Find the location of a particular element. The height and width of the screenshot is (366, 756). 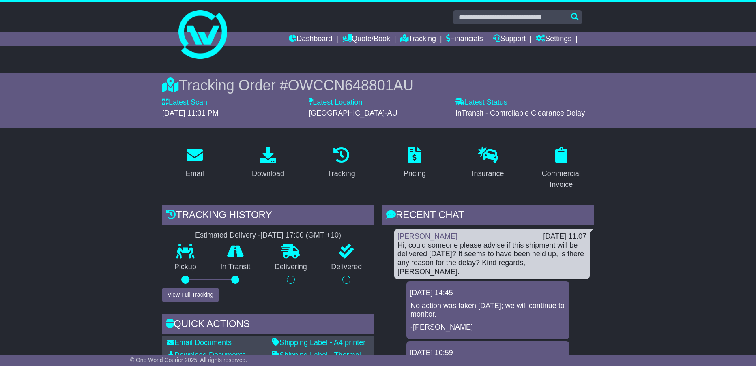

a: Support is located at coordinates (510, 39).